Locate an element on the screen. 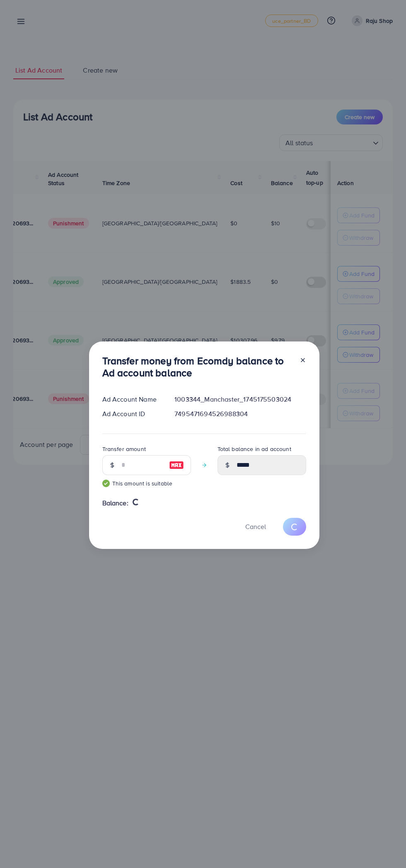 This screenshot has height=868, width=406. img: image is located at coordinates (177, 465).